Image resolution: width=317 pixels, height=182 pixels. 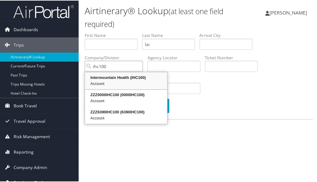 What do you see at coordinates (116, 57) in the screenshot?
I see `label: Company/Division` at bounding box center [116, 57].